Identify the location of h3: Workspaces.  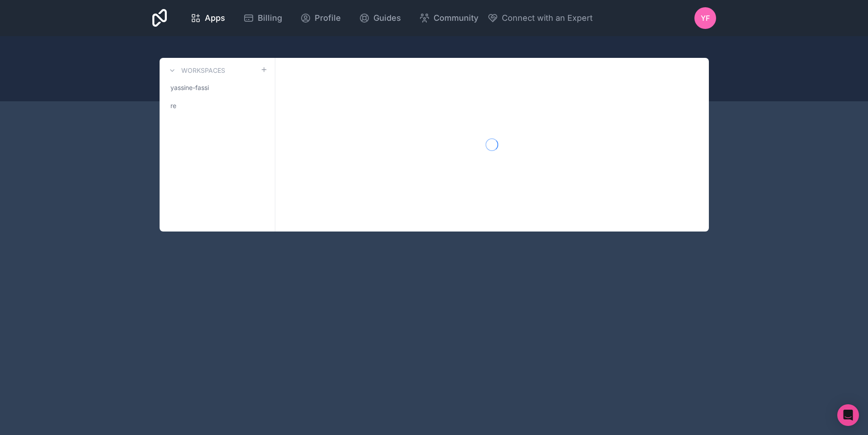
(203, 71).